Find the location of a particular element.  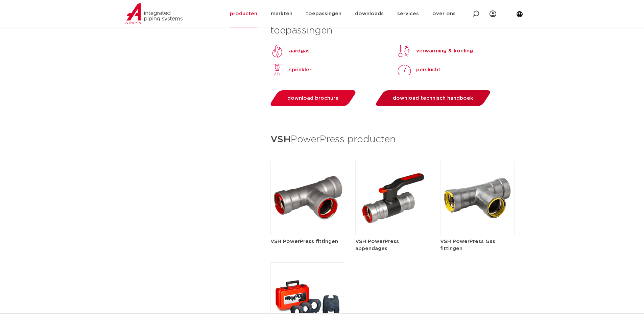

p: verwarming & koeling is located at coordinates (444, 51).